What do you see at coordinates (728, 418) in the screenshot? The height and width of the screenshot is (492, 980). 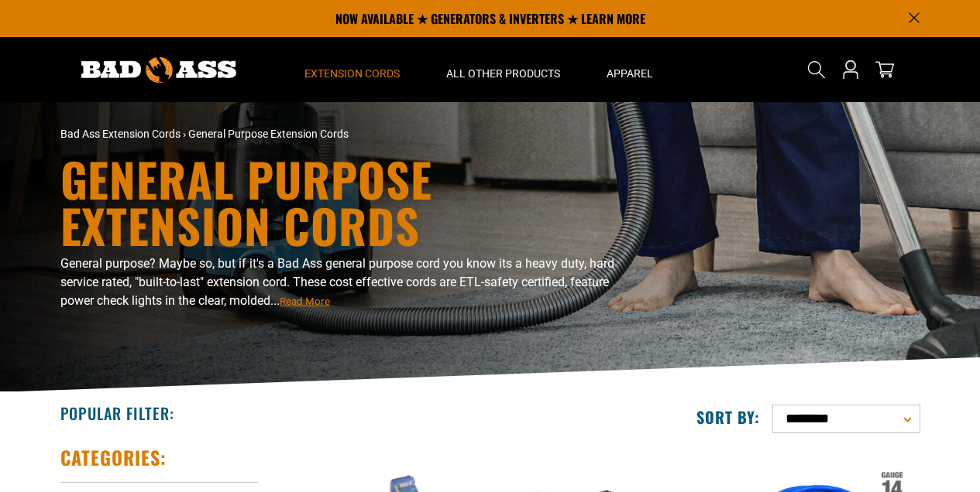 I see `label: Sort by:` at bounding box center [728, 418].